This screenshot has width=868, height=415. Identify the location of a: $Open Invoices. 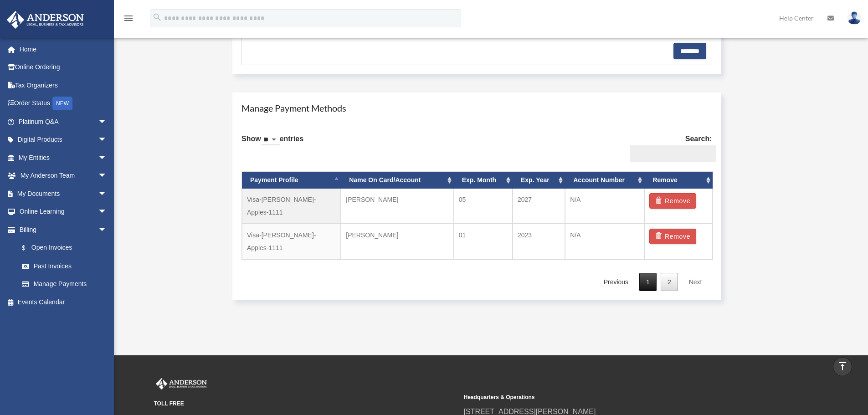
(67, 248).